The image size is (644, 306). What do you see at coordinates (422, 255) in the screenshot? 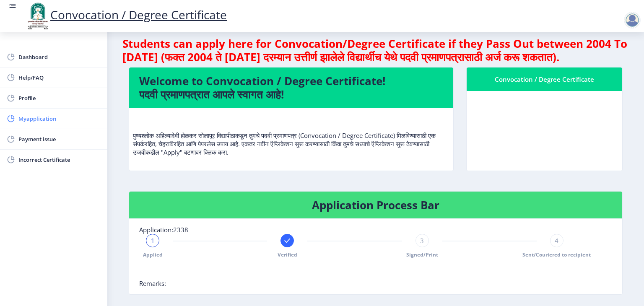
I see `span: Signed/Print` at bounding box center [422, 255].